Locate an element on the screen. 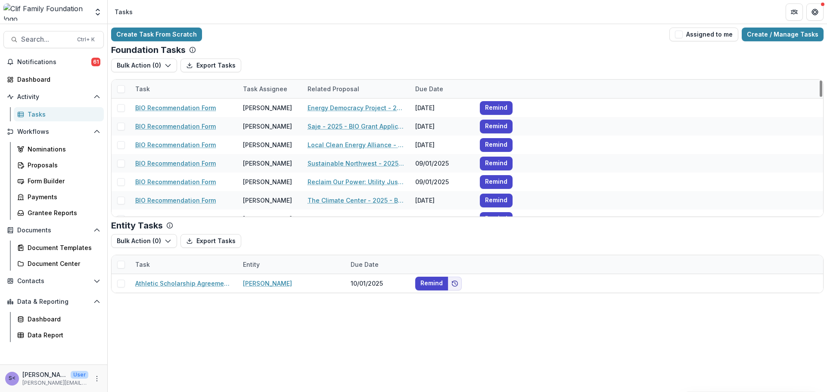 This screenshot has width=827, height=392. a: Document Templates is located at coordinates (59, 248).